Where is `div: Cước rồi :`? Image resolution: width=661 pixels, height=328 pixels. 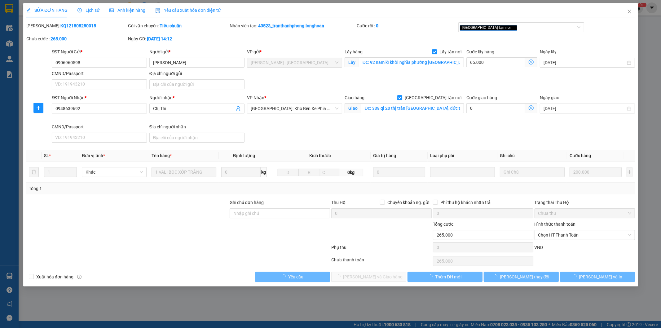 div: Cước rồi : is located at coordinates (407, 26).